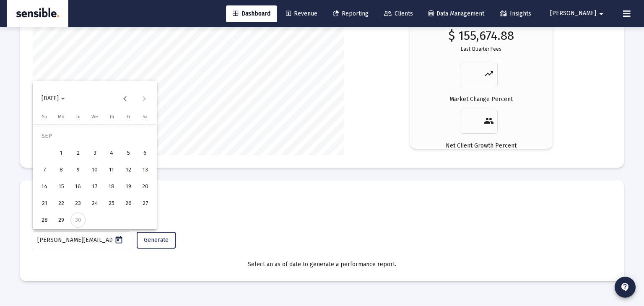 The height and width of the screenshot is (306, 644). I want to click on span: Mo, so click(61, 117).